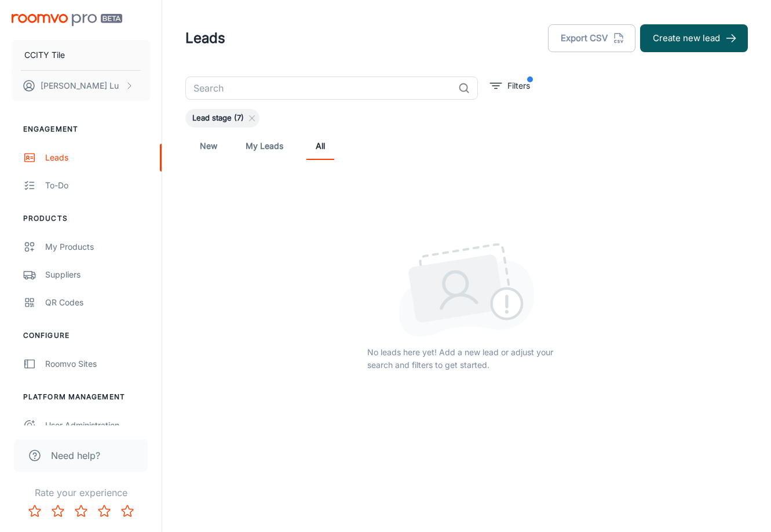  What do you see at coordinates (104, 511) in the screenshot?
I see `button: Rate 4 star` at bounding box center [104, 511].